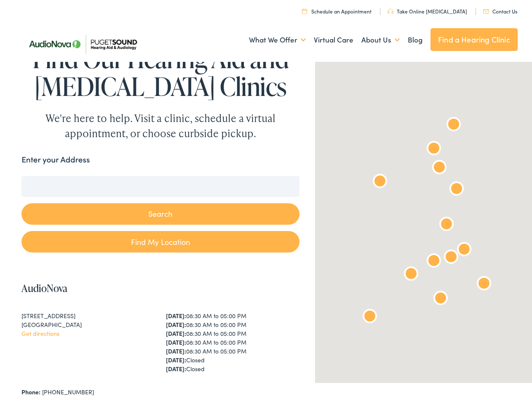 The height and width of the screenshot is (404, 532). I want to click on a: Schedule an Appointment, so click(337, 8).